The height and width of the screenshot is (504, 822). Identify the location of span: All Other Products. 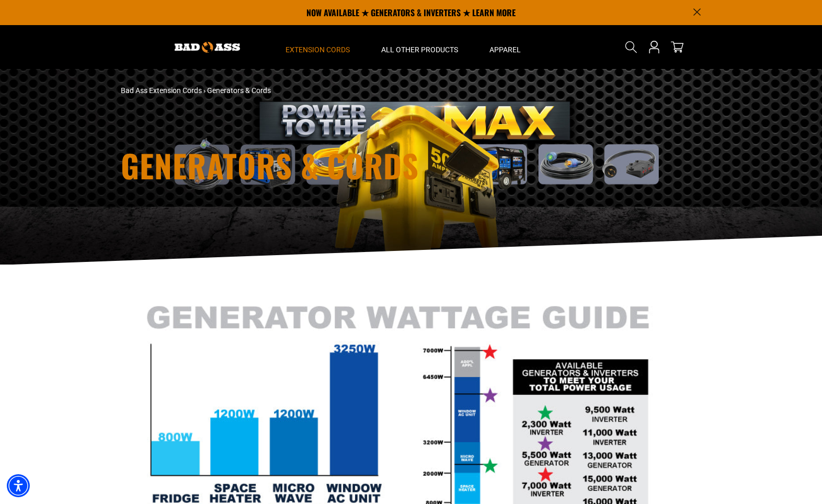
(419, 50).